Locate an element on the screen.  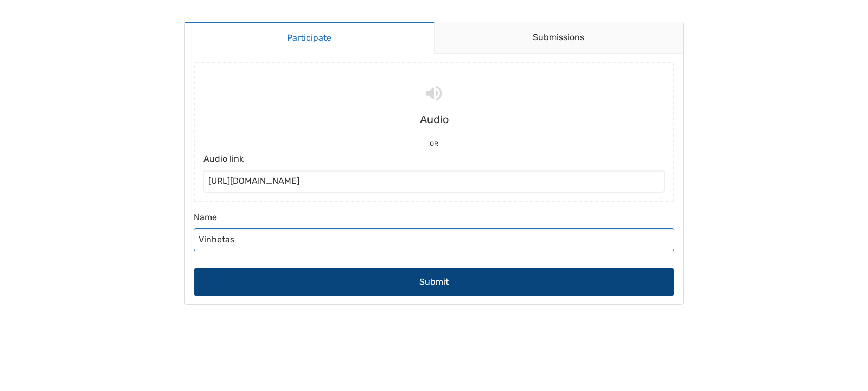
a: Submissions is located at coordinates (559, 38).